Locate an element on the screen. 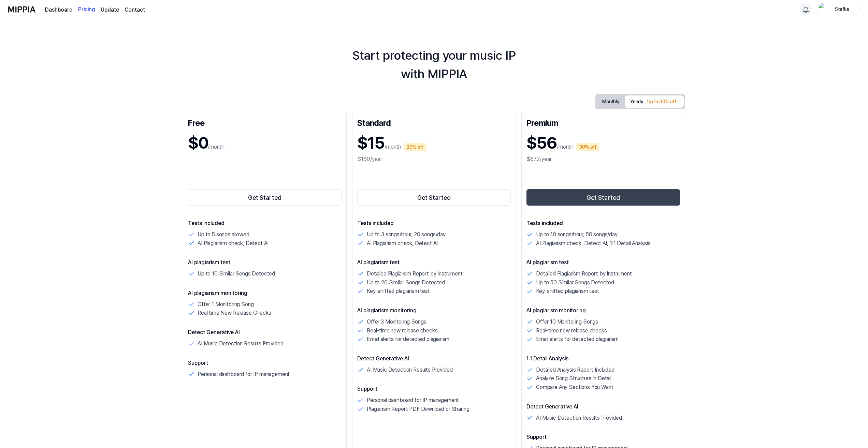 This screenshot has height=448, width=868. p: Analyze Song Structure in Detail is located at coordinates (573, 379).